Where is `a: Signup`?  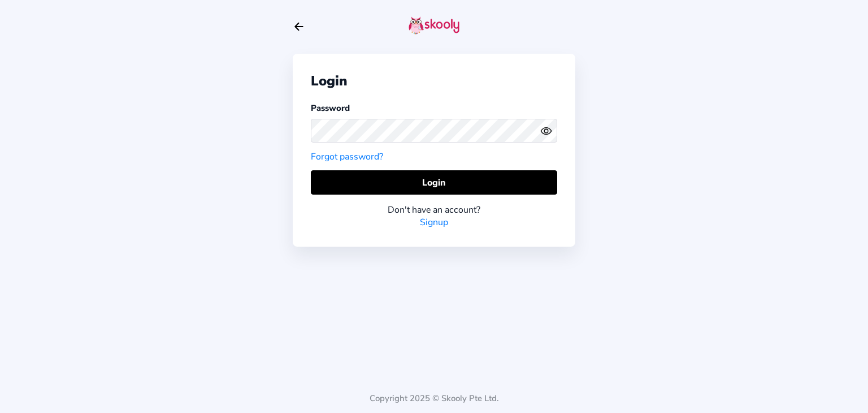 a: Signup is located at coordinates (434, 222).